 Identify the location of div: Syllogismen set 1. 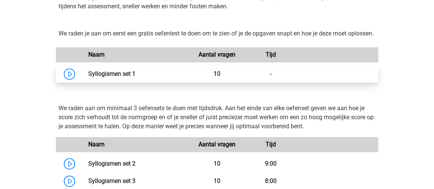
(136, 74).